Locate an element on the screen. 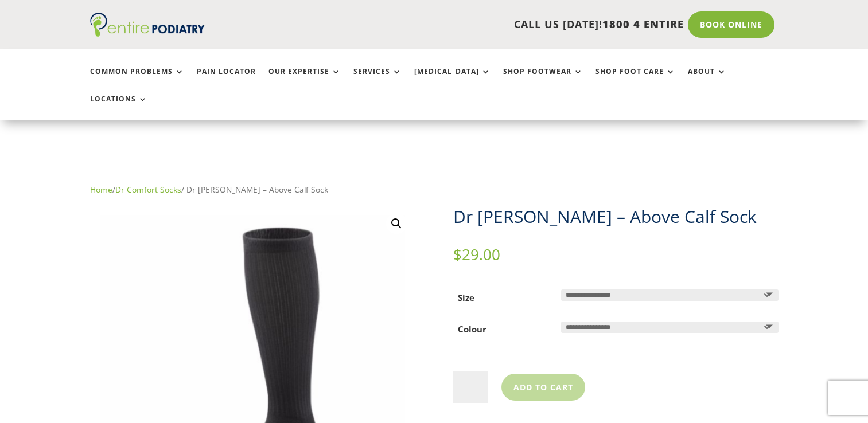 The width and height of the screenshot is (868, 423). a: Services is located at coordinates (377, 80).